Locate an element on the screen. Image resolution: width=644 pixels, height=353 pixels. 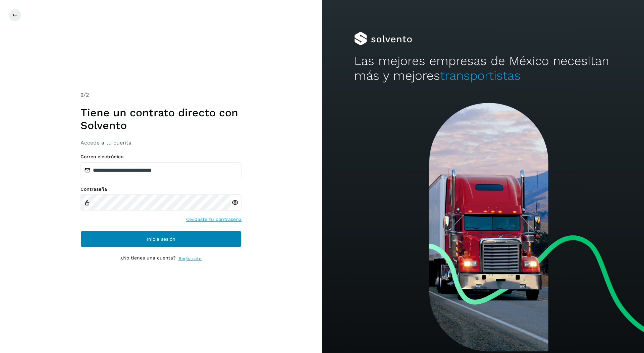
span: transportistas is located at coordinates (480, 75).